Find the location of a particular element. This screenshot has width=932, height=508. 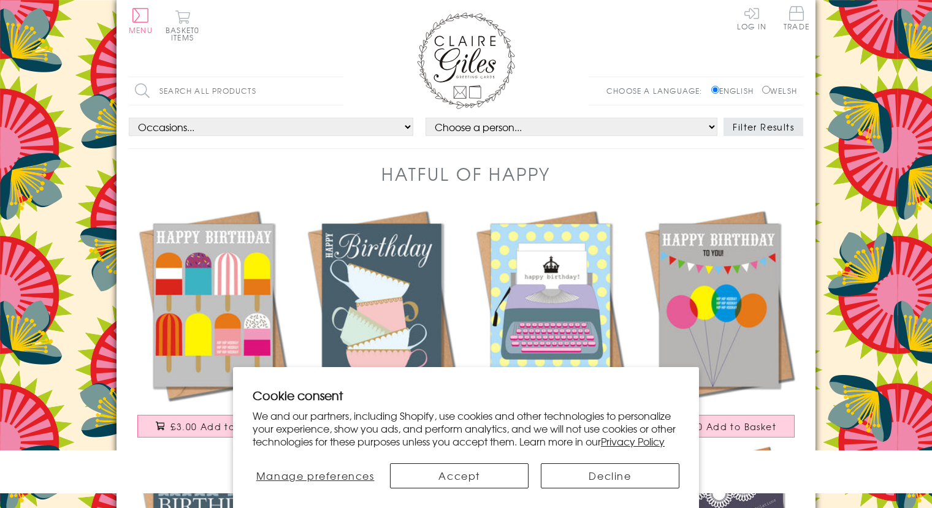

a: Birthday Card, Balloons, Happy Birthday To You! £3.00 Add to Basket is located at coordinates (719, 311).